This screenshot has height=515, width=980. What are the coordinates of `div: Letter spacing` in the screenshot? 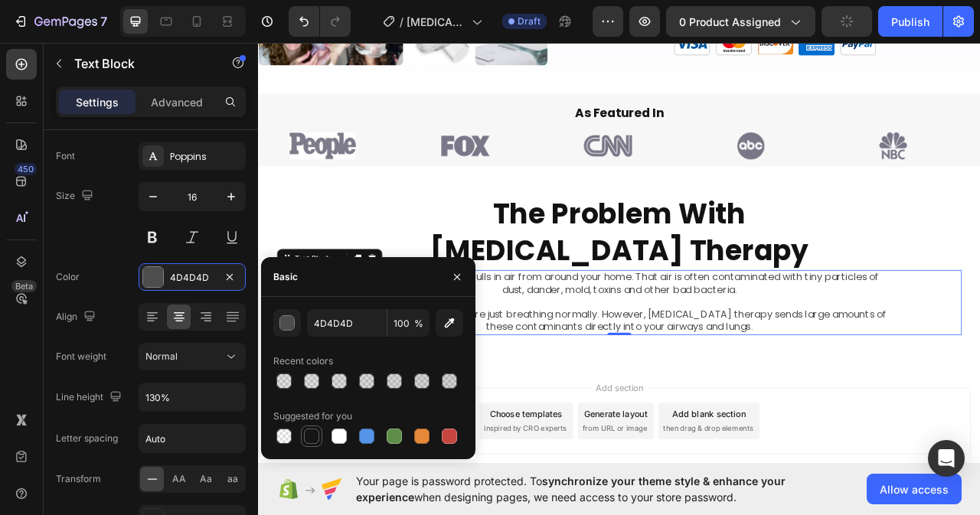 It's located at (87, 438).